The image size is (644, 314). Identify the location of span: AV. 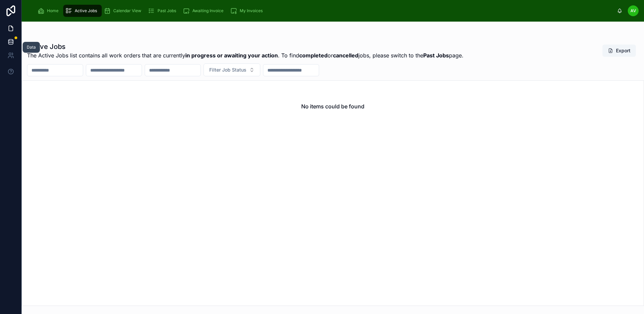
(633, 11).